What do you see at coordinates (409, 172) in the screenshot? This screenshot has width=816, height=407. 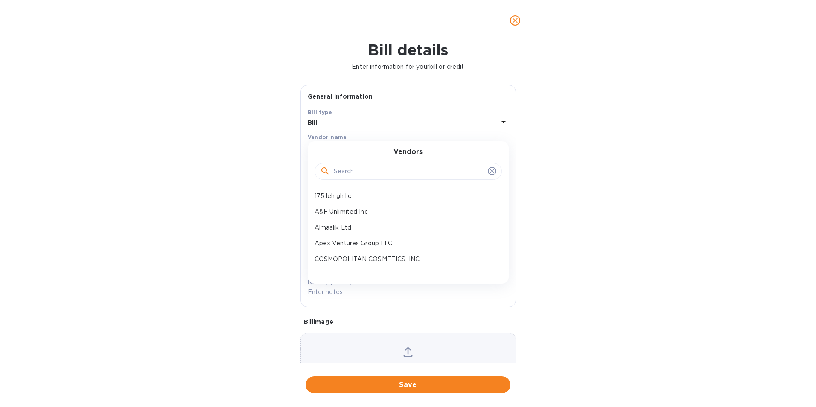 I see `input: Search` at bounding box center [409, 172].